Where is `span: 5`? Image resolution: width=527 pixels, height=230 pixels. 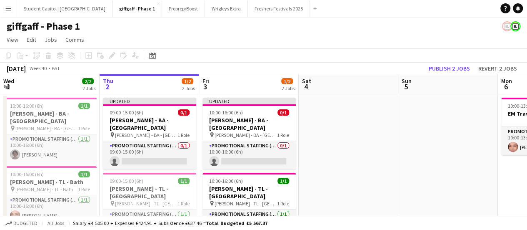
span: 5 is located at coordinates (406, 86).